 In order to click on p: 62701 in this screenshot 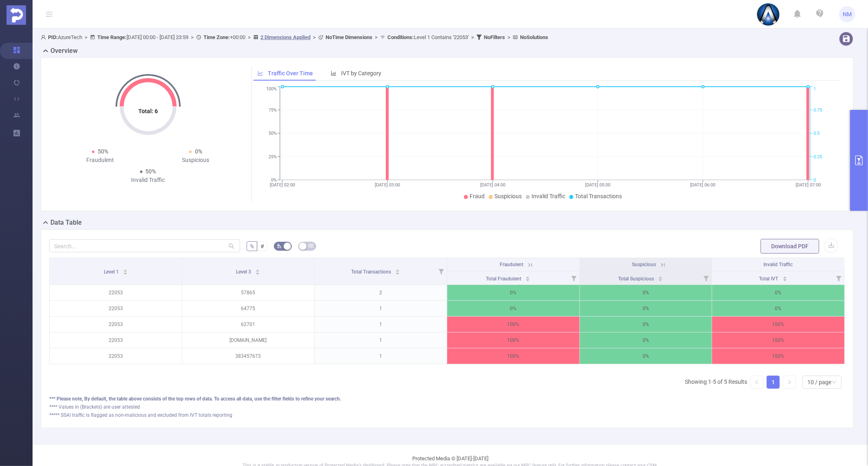, I will do `click(248, 324)`.